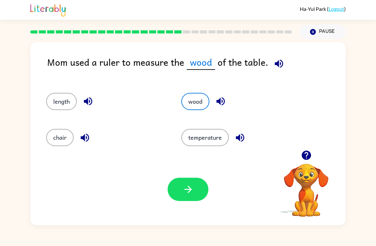 Image resolution: width=376 pixels, height=246 pixels. What do you see at coordinates (62, 101) in the screenshot?
I see `button: length` at bounding box center [62, 101].